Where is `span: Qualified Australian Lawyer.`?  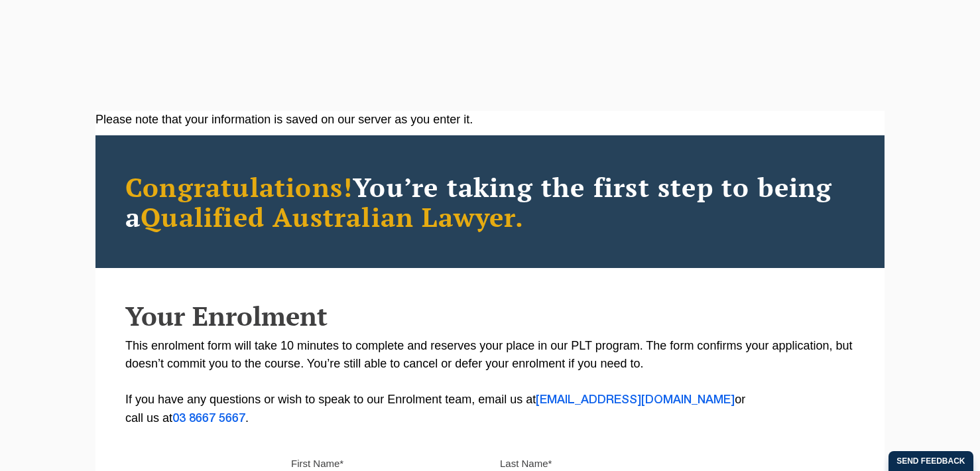 span: Qualified Australian Lawyer. is located at coordinates (332, 216).